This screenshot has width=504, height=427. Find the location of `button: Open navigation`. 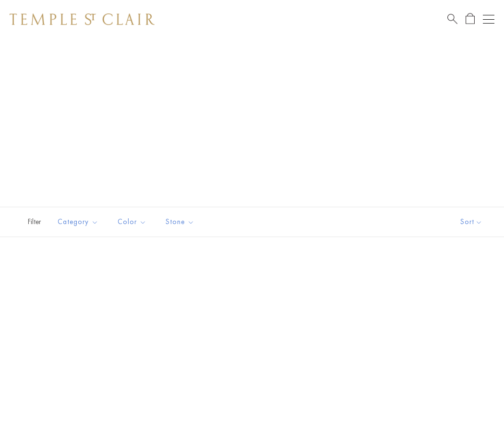

button: Open navigation is located at coordinates (489, 19).